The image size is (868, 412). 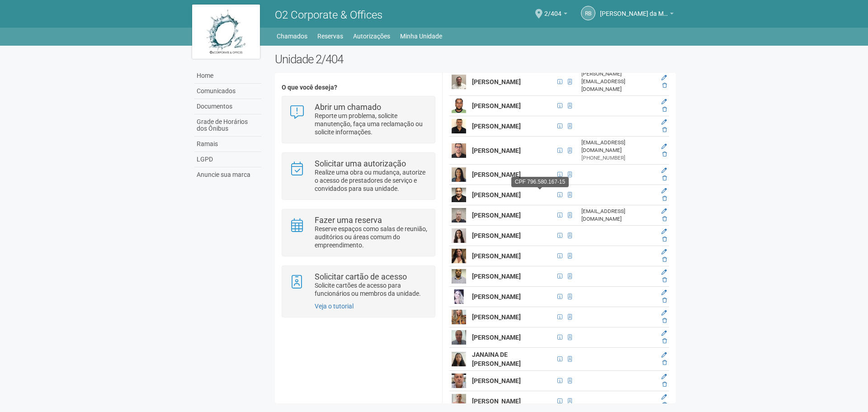 What do you see at coordinates (634, 9) in the screenshot?
I see `span: Raul Barrozo da Motta Junior` at bounding box center [634, 9].